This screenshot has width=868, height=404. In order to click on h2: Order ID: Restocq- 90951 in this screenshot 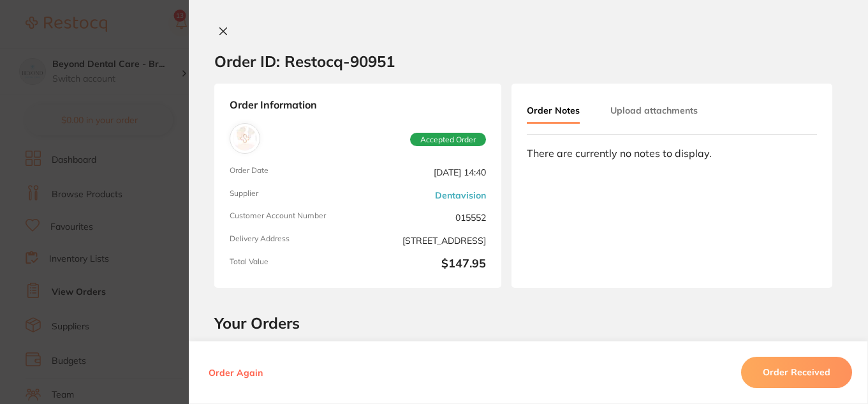, I will do `click(304, 61)`.